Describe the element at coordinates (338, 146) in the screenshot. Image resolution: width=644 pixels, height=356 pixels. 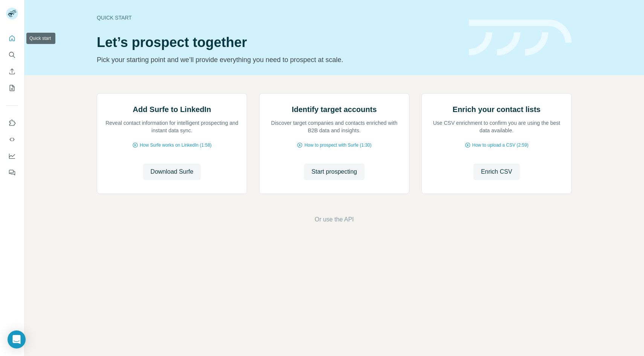
I see `span: How to prospect with Surfe (1:30)` at that location.